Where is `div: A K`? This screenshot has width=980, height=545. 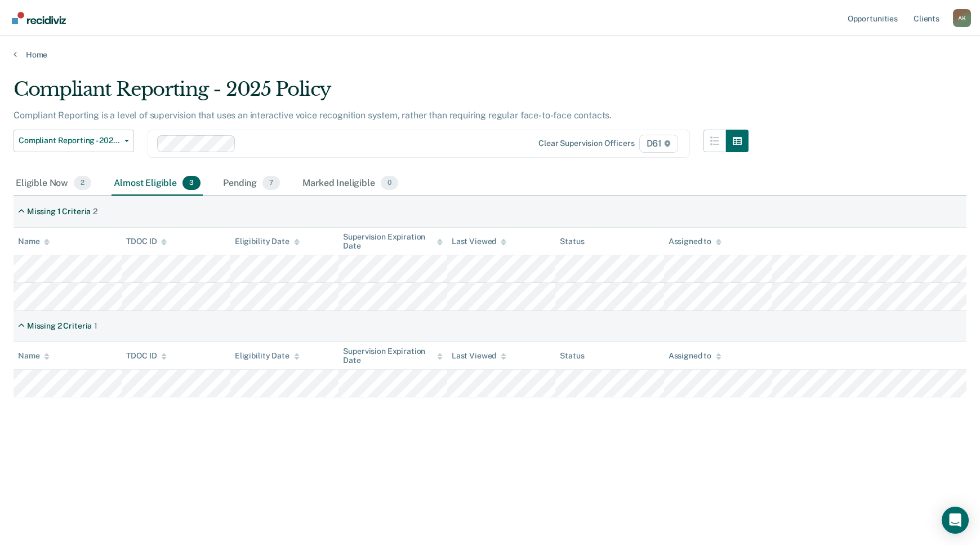 div: A K is located at coordinates (963, 18).